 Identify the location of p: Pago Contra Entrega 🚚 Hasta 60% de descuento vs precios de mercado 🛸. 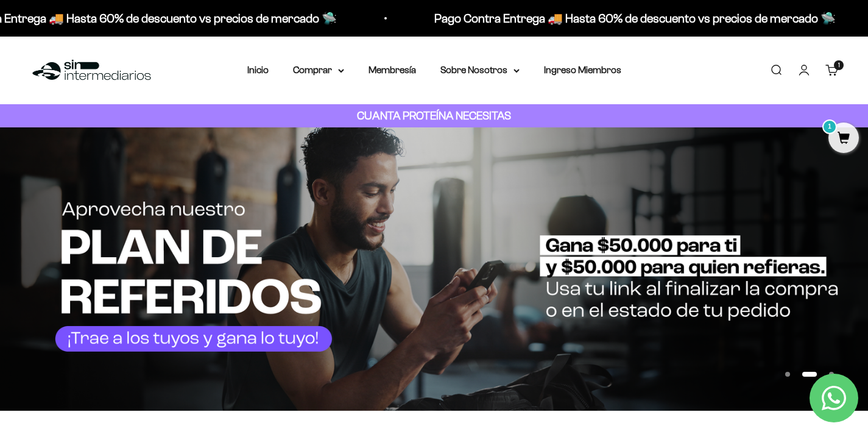
(633, 18).